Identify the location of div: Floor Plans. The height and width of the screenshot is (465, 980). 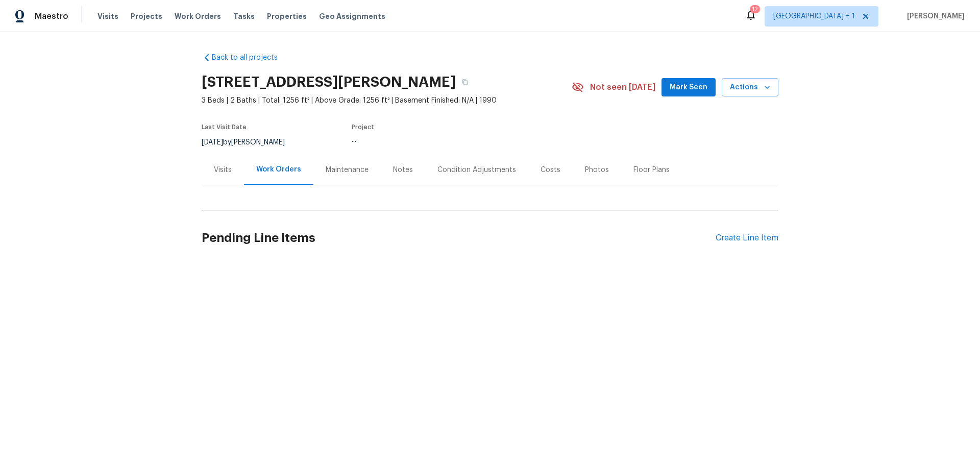
(651, 170).